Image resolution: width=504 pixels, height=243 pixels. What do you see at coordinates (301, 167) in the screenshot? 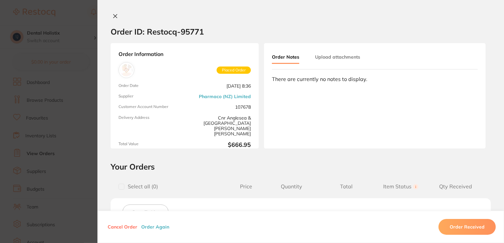
I see `h2: Your Orders` at bounding box center [301, 167].